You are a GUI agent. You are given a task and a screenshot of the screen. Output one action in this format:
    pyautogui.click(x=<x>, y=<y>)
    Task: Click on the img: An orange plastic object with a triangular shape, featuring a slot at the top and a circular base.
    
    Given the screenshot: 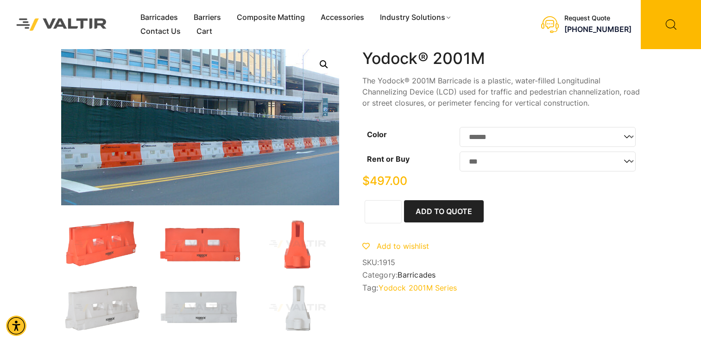 What is the action you would take?
    pyautogui.click(x=297, y=244)
    